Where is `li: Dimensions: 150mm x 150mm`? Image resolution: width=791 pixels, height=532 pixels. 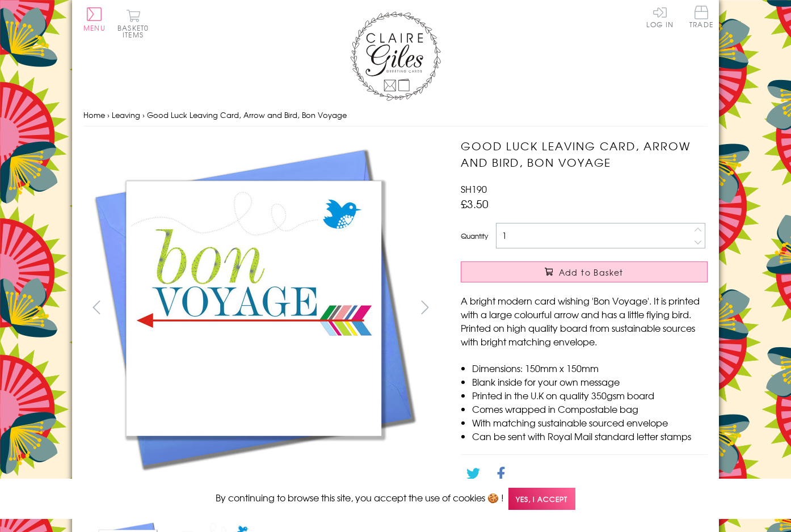 li: Dimensions: 150mm x 150mm is located at coordinates (590, 368).